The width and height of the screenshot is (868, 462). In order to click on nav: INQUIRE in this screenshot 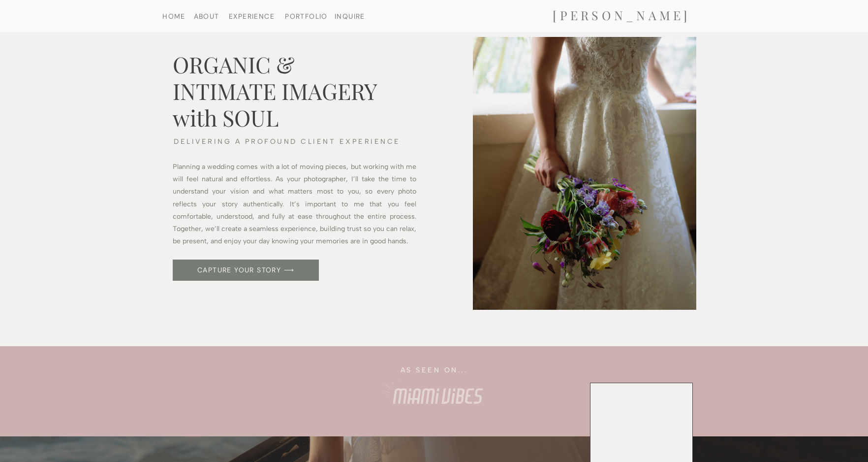, I will do `click(350, 16)`.